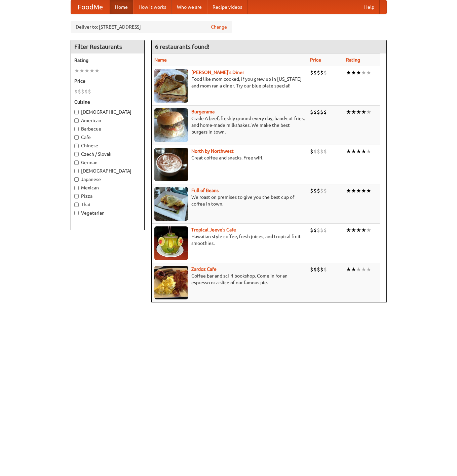 Image resolution: width=457 pixels, height=476 pixels. What do you see at coordinates (108, 120) in the screenshot?
I see `label: American` at bounding box center [108, 120].